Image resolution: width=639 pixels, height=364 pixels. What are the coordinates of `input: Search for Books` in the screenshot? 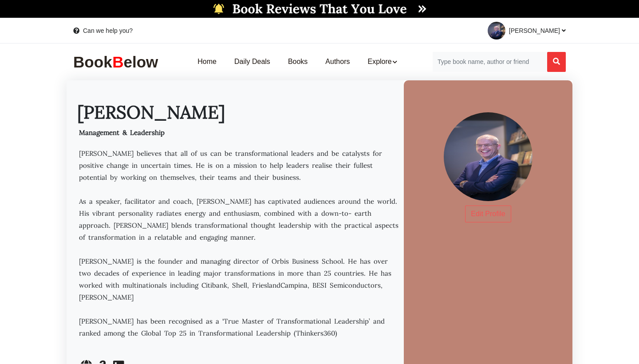 It's located at (490, 62).